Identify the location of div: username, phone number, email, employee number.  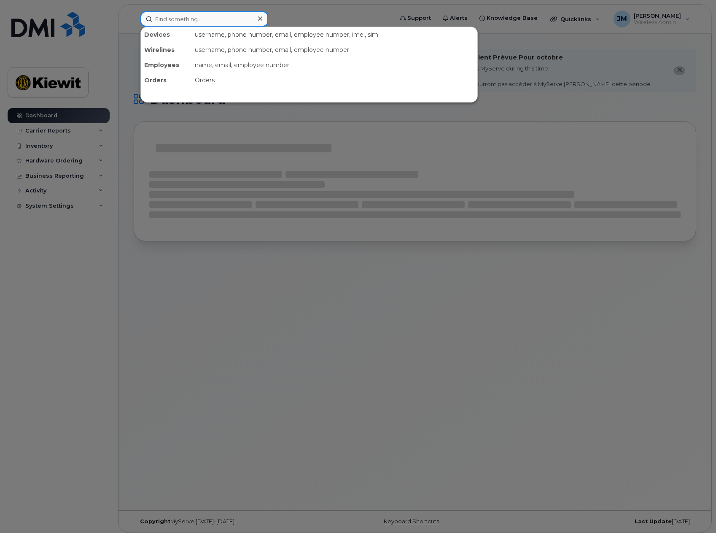
(335, 50).